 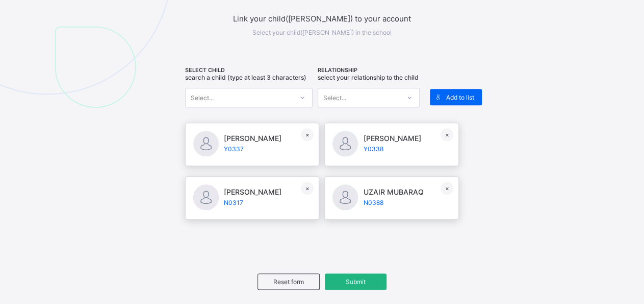 What do you see at coordinates (249, 70) in the screenshot?
I see `span: SELECT CHILD` at bounding box center [249, 70].